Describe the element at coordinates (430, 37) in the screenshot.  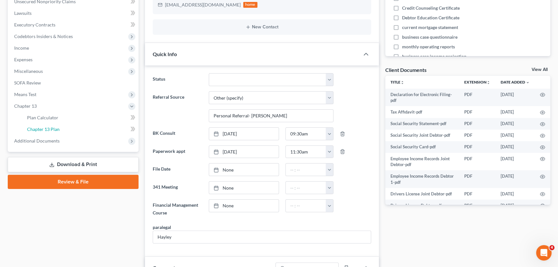
I see `span: business case questionnaire` at that location.